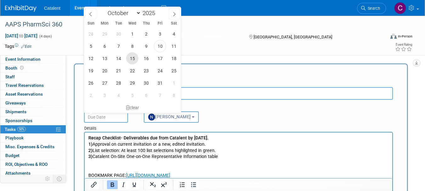 The image size is (425, 191). I want to click on span: November 8, 2025, so click(174, 95).